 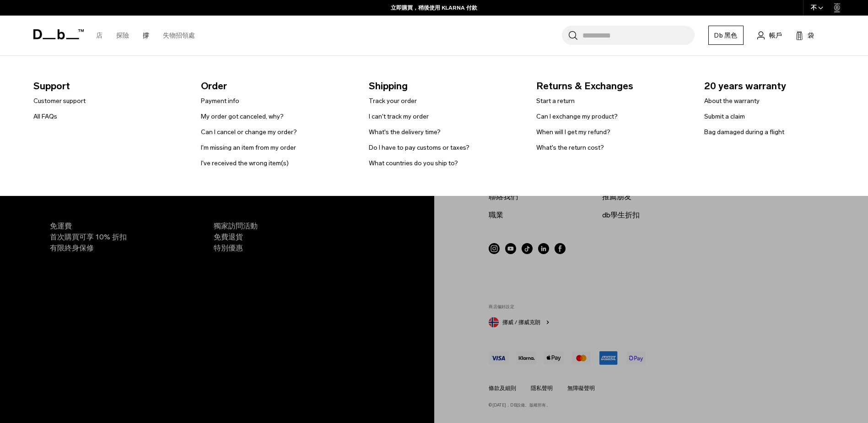 What do you see at coordinates (146, 35) in the screenshot?
I see `a: 撐` at bounding box center [146, 35].